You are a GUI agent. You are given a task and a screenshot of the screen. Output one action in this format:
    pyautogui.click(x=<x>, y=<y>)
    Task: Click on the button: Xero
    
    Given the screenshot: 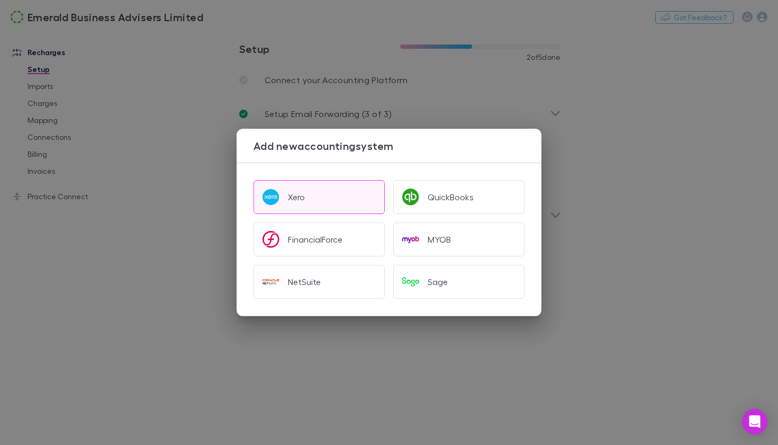 What is the action you would take?
    pyautogui.click(x=319, y=197)
    